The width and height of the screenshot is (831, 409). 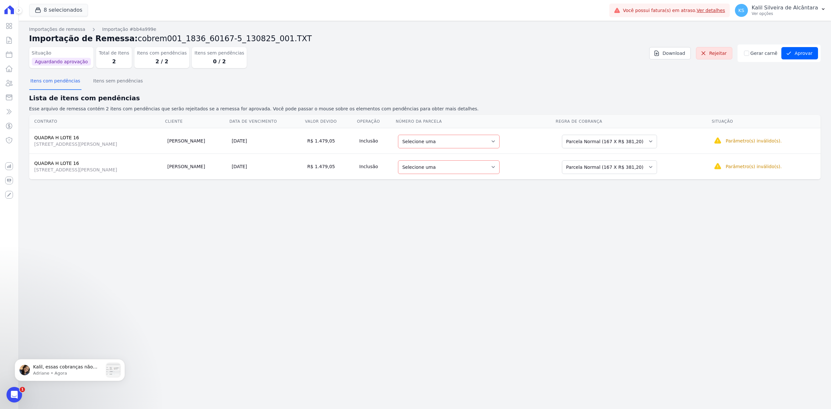 I want to click on span: Você possui fatura(s) em atraso., so click(x=674, y=10).